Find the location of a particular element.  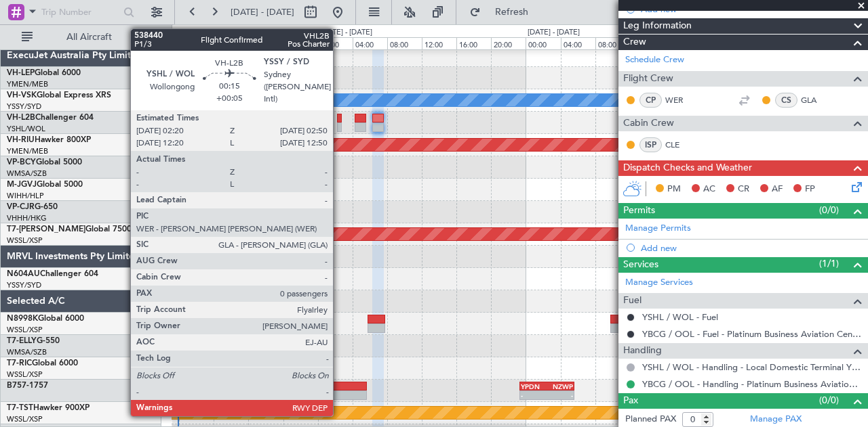

a: VHHH/HKG is located at coordinates (26, 218).